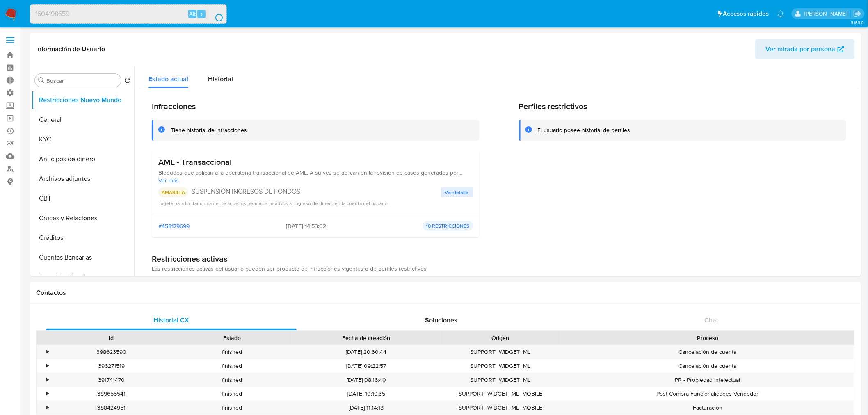  What do you see at coordinates (82, 81) in the screenshot?
I see `input: Buscar` at bounding box center [82, 81].